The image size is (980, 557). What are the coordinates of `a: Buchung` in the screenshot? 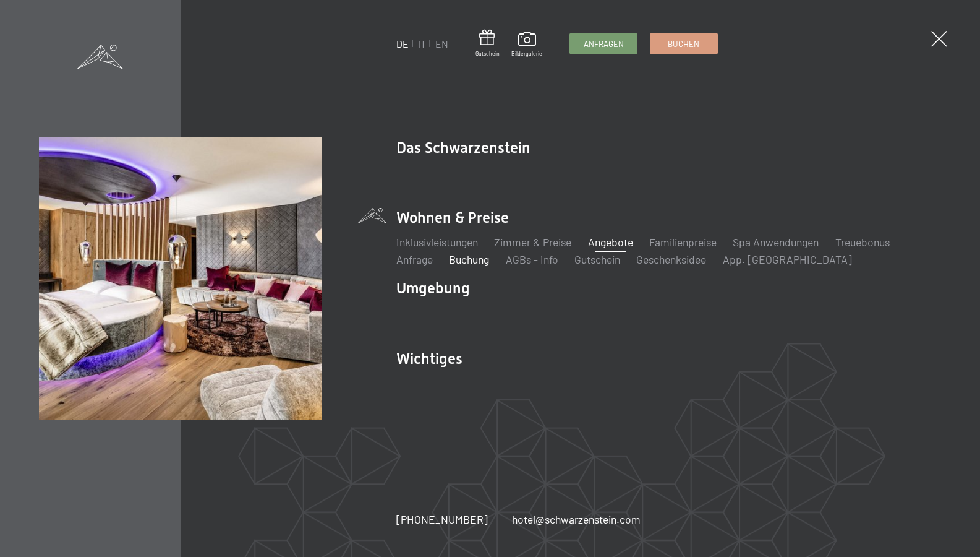 It's located at (469, 259).